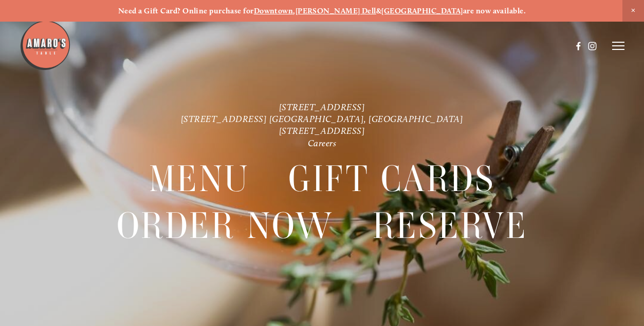  Describe the element at coordinates (323, 142) in the screenshot. I see `a: Careers` at that location.